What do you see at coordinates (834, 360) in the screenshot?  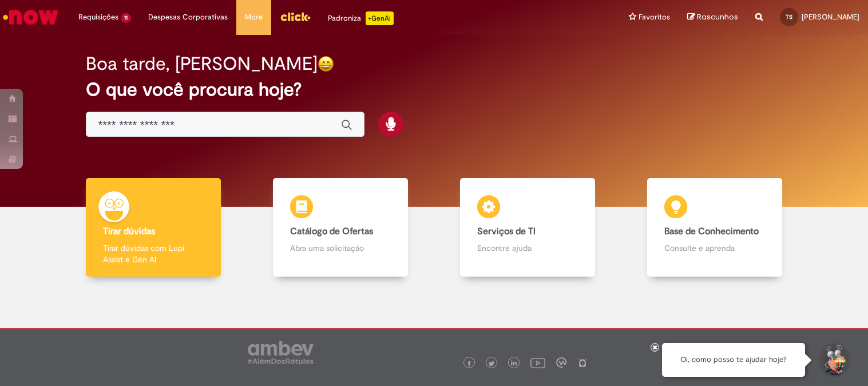 I see `button: Iniciar Conversa de Suporte` at bounding box center [834, 360].